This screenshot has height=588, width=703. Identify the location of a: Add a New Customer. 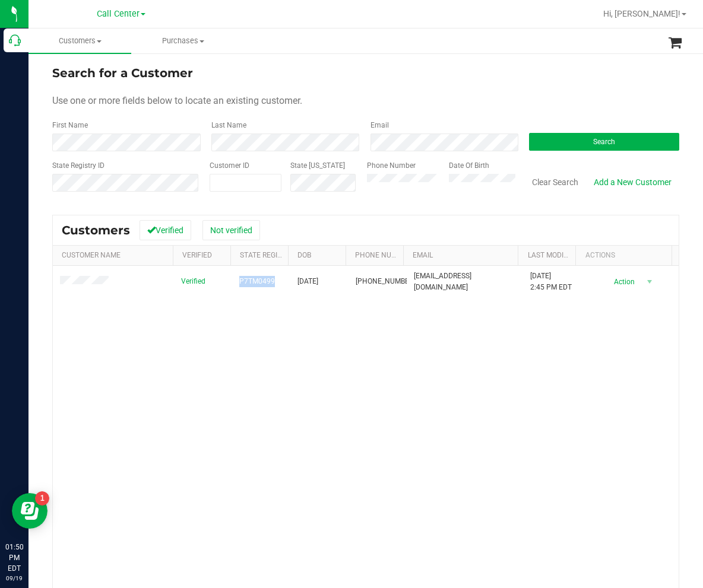
(632, 182).